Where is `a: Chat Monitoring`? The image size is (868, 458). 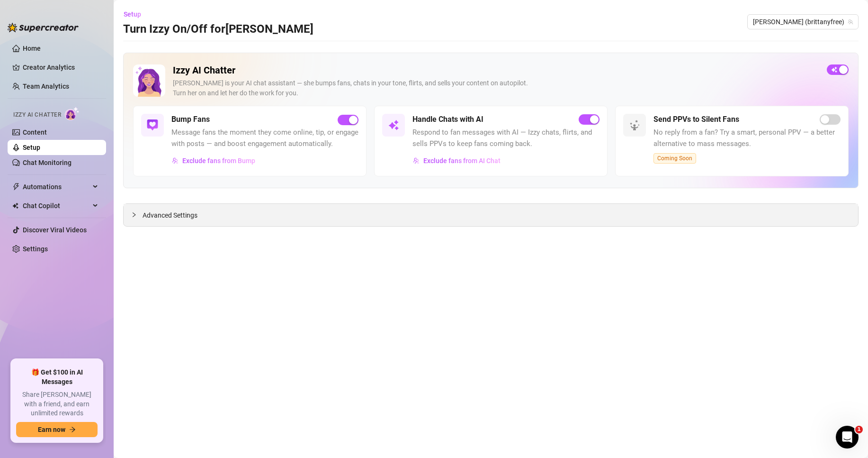 a: Chat Monitoring is located at coordinates (46, 163).